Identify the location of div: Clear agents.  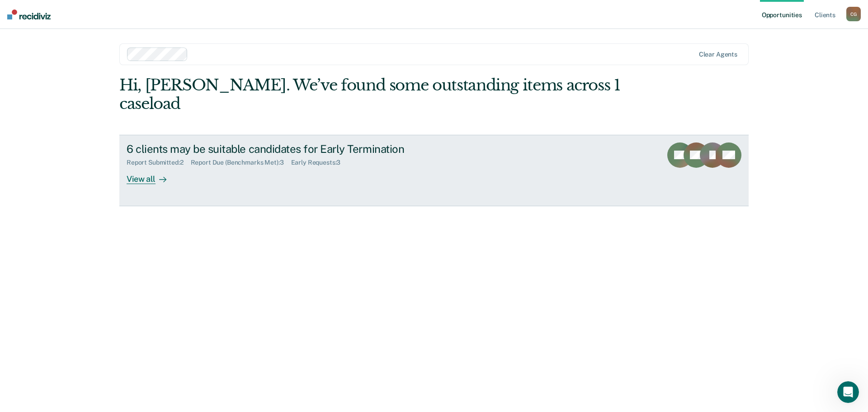
(718, 54).